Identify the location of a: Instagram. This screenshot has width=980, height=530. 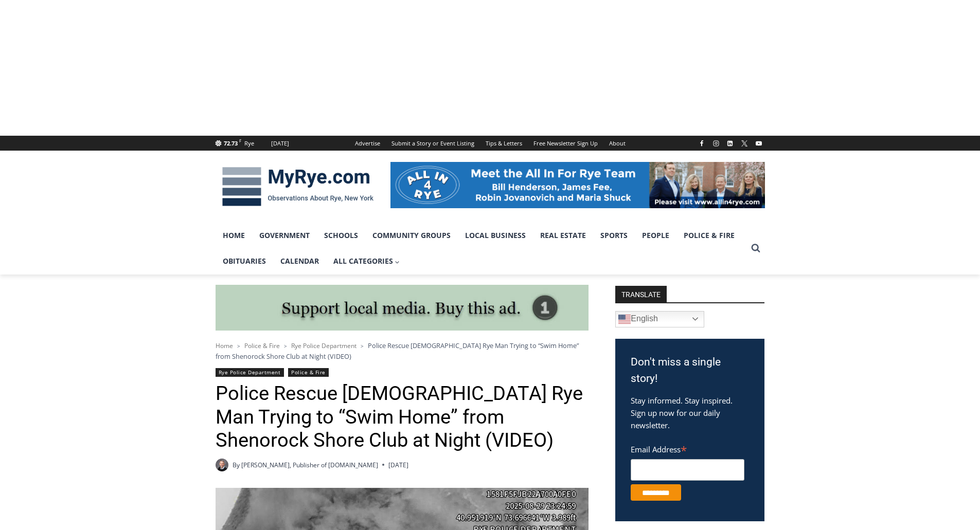
(716, 144).